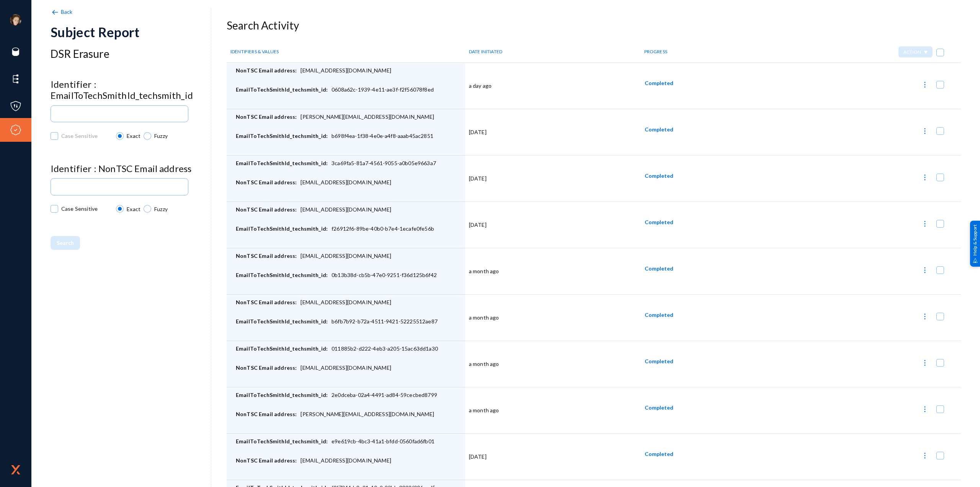 This screenshot has height=487, width=980. Describe the element at coordinates (349, 401) in the screenshot. I see `div: 2e0dceba-02a4-4491-ad84-59cecbed8799` at that location.